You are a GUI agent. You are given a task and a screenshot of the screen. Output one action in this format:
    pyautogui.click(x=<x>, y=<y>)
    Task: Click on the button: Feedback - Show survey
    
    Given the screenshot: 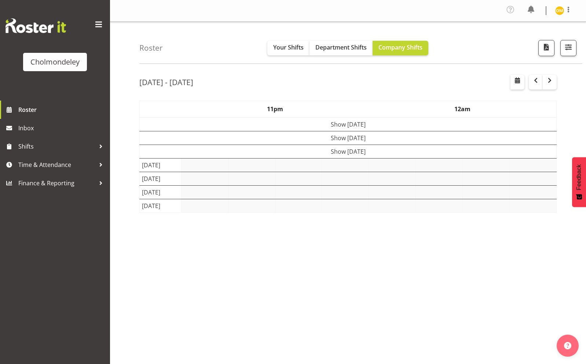 What is the action you would take?
    pyautogui.click(x=579, y=182)
    